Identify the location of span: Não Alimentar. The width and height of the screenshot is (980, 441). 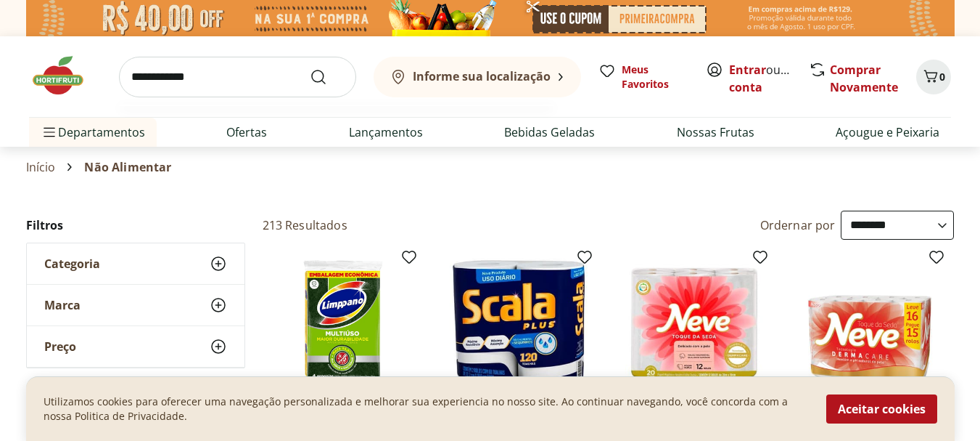
(128, 167).